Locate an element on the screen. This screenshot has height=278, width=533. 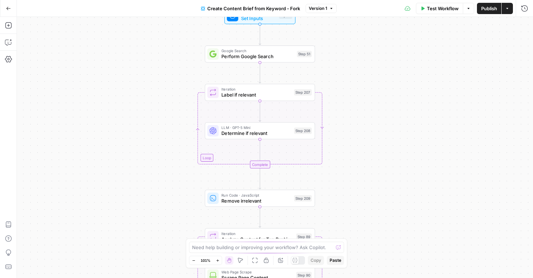
span: 101% is located at coordinates (206, 261).